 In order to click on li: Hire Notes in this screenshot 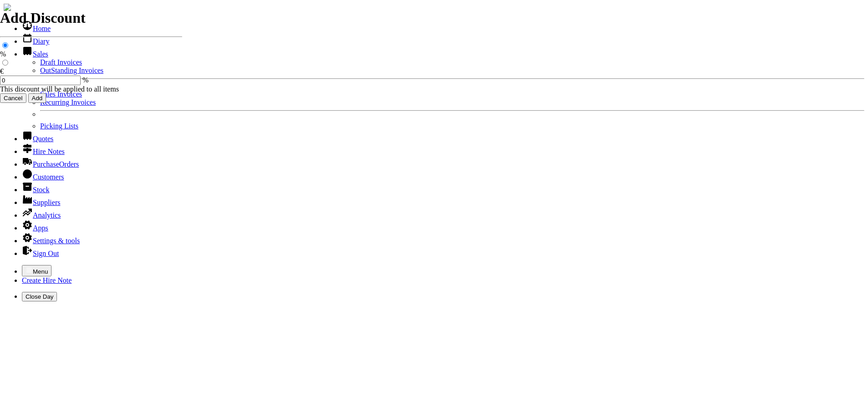, I will do `click(443, 149)`.